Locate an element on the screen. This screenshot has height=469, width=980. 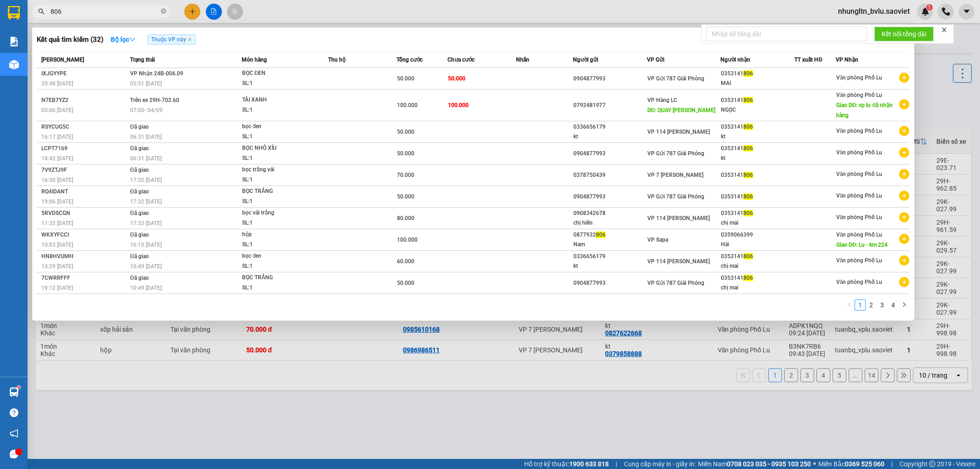
button: right is located at coordinates (904, 305).